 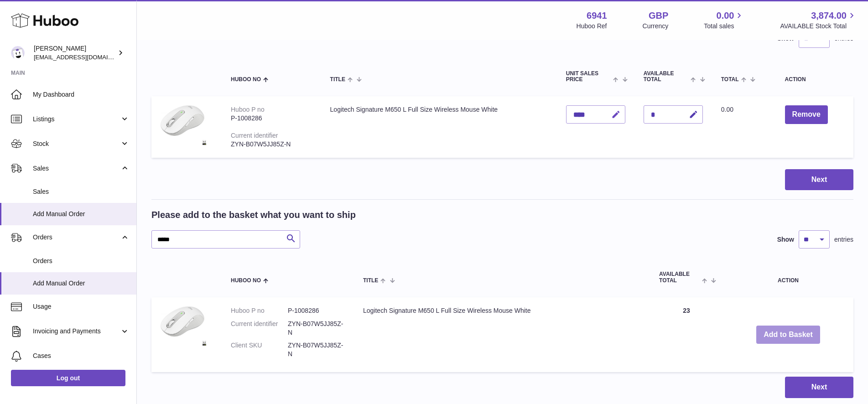 What do you see at coordinates (844, 239) in the screenshot?
I see `span: entries` at bounding box center [844, 239].